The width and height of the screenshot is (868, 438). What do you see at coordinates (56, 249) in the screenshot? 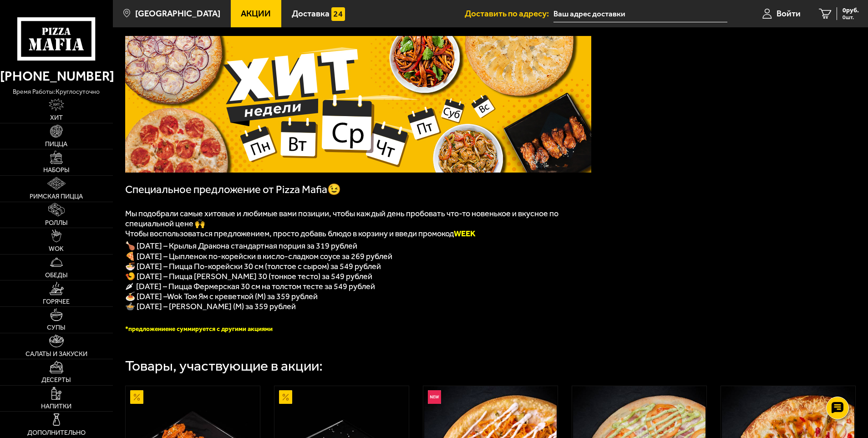
I see `span: WOK` at bounding box center [56, 249].